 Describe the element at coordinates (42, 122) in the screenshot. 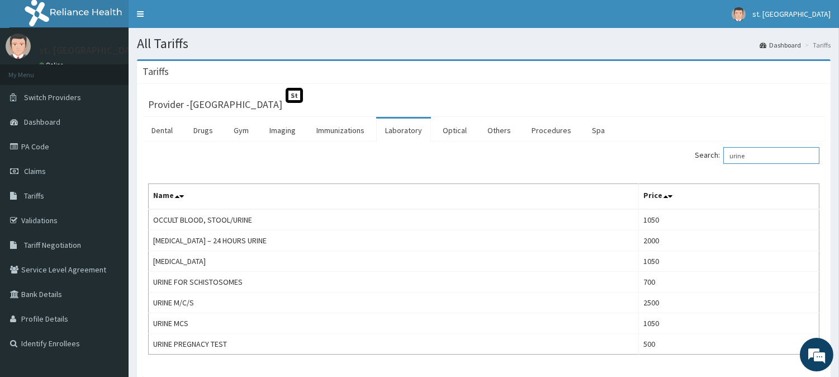

I see `span: Dashboard` at that location.